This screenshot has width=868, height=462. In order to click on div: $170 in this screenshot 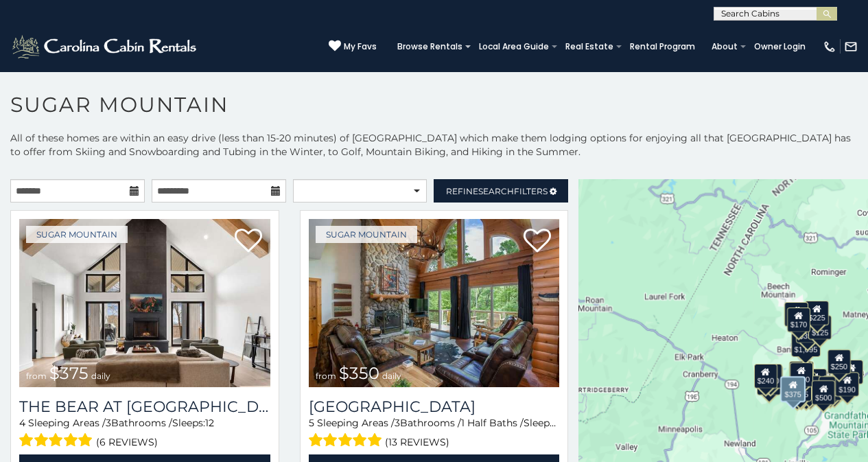, I will do `click(799, 319)`.